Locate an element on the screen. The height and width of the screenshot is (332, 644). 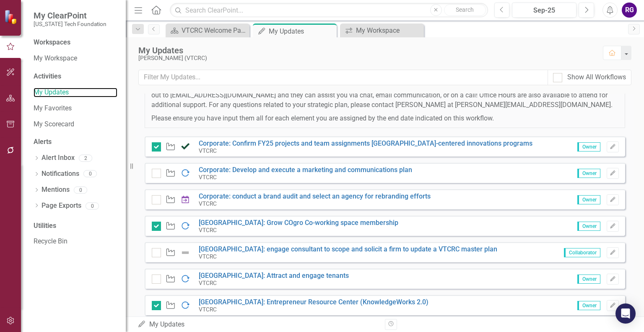
img: Completed is located at coordinates (185, 147).